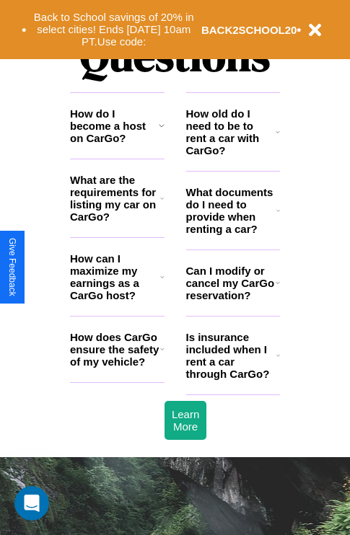 The image size is (350, 535). Describe the element at coordinates (115, 277) in the screenshot. I see `h3: How can I maximize my earnings as a CarGo host?` at that location.